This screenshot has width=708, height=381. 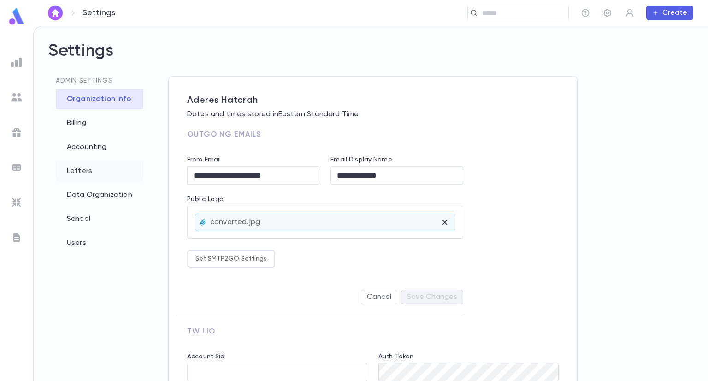 What do you see at coordinates (17, 16) in the screenshot?
I see `img: logo` at bounding box center [17, 16].